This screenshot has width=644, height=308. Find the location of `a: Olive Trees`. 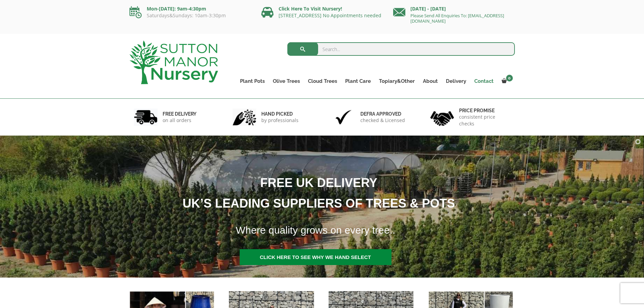

a: Olive Trees is located at coordinates (286, 81).